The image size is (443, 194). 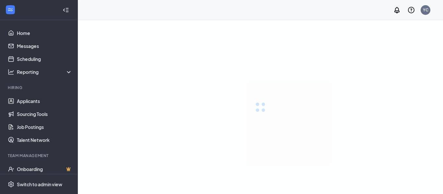 What do you see at coordinates (66, 10) in the screenshot?
I see `svg: Collapse` at bounding box center [66, 10].